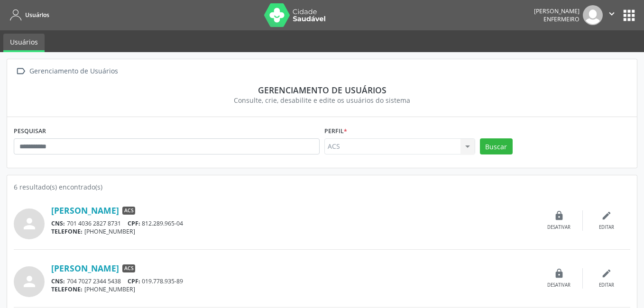  What do you see at coordinates (66, 71) in the screenshot?
I see `a:  Gerenciamento de Usuários` at bounding box center [66, 71].